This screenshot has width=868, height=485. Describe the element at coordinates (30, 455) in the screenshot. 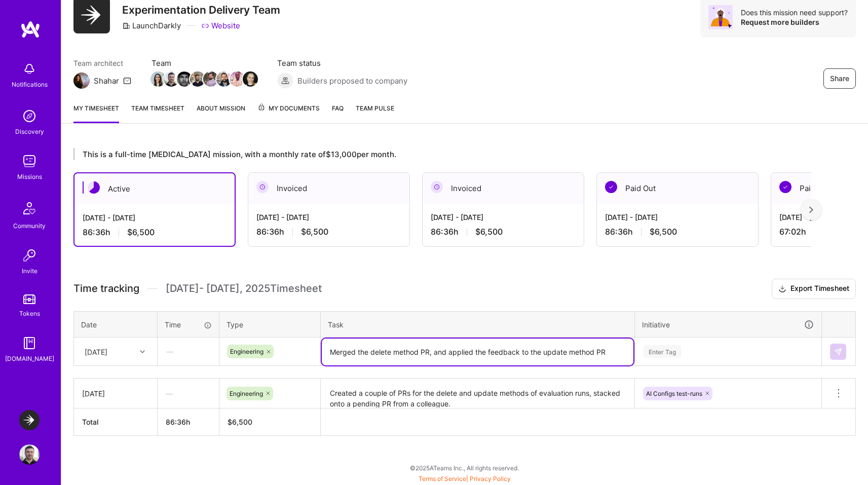

I see `img: User Avatar` at that location.